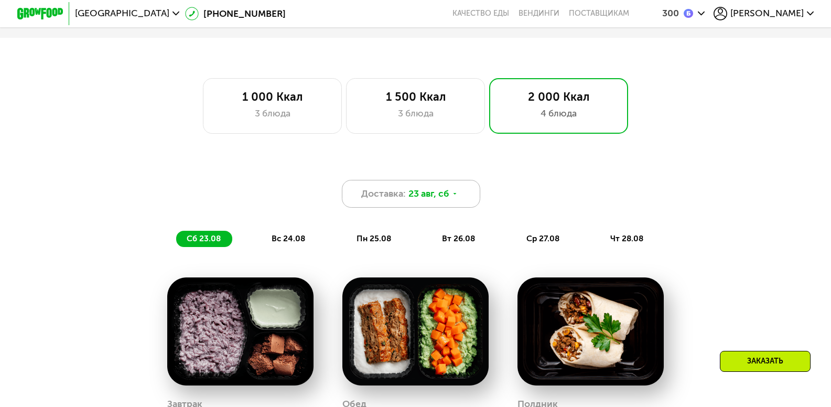  I want to click on div: 4 блюда, so click(558, 113).